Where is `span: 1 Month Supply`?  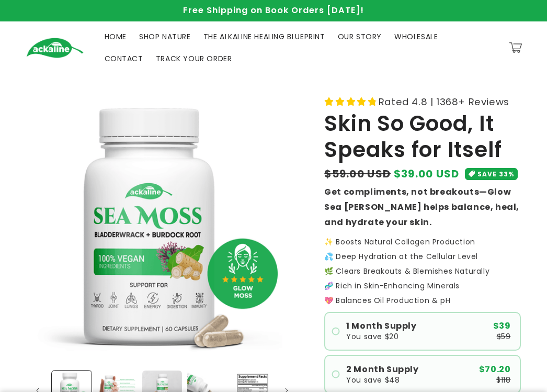 span: 1 Month Supply is located at coordinates (381, 326).